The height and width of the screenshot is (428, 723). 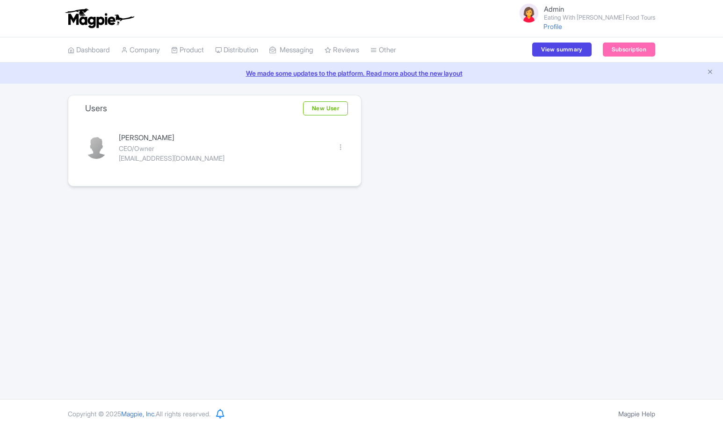 I want to click on span: Admin, so click(x=554, y=9).